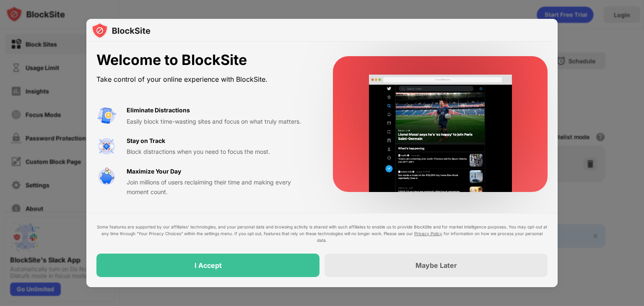 The image size is (644, 306). What do you see at coordinates (220, 187) in the screenshot?
I see `div: Join millions of users reclaiming their time and making every moment count.` at bounding box center [220, 187].